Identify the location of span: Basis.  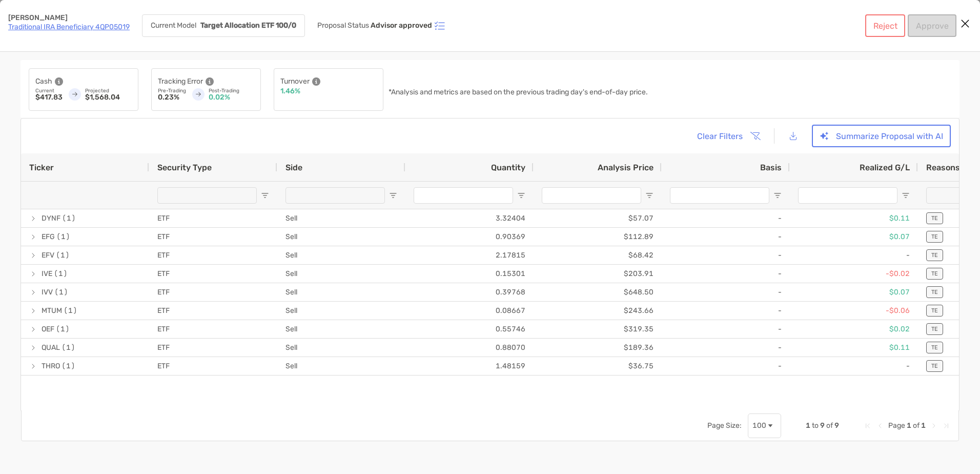
(771, 167).